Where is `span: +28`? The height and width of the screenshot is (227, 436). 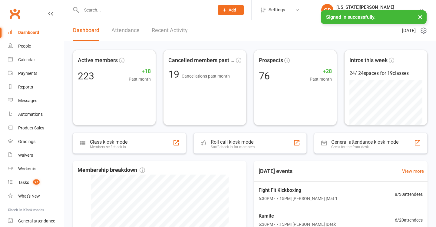
span: +28 is located at coordinates (320, 71).